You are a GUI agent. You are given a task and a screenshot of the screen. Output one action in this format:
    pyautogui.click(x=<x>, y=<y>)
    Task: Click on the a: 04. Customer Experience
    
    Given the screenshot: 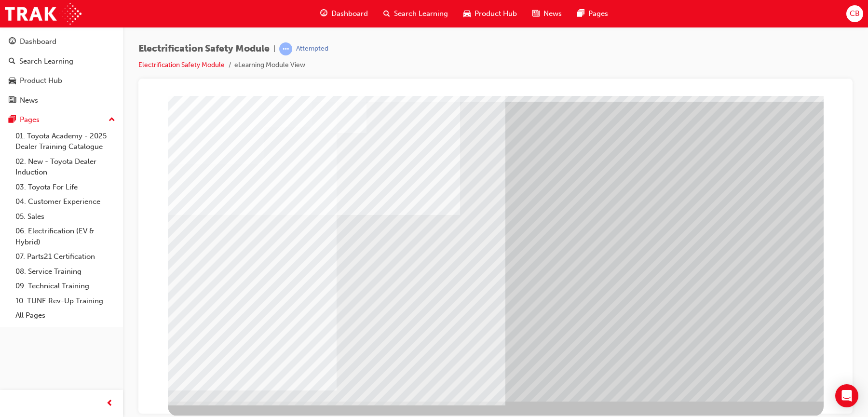 What is the action you would take?
    pyautogui.click(x=65, y=202)
    